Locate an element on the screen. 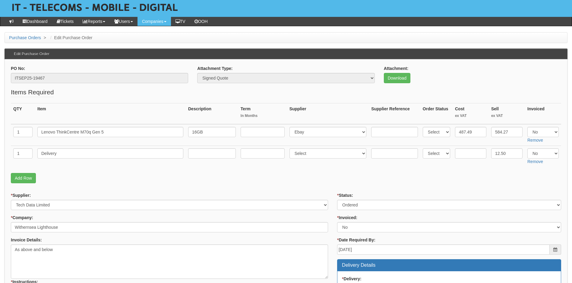 The width and height of the screenshot is (572, 283). label: Date Required By: is located at coordinates (356, 240).